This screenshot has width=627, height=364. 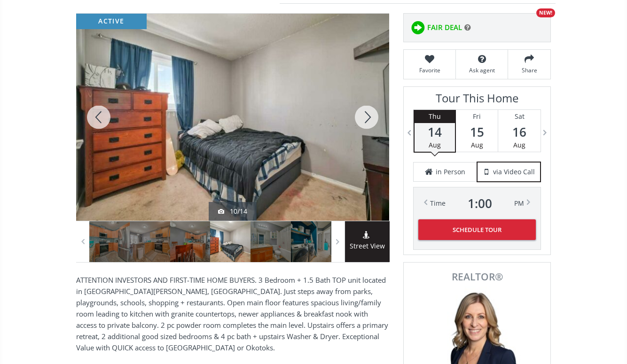 I want to click on div: Time PM, so click(x=477, y=203).